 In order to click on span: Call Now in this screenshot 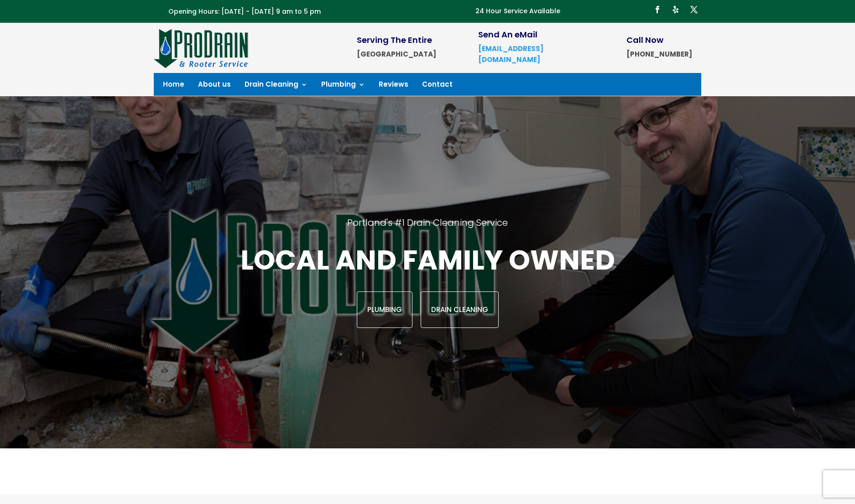, I will do `click(644, 40)`.